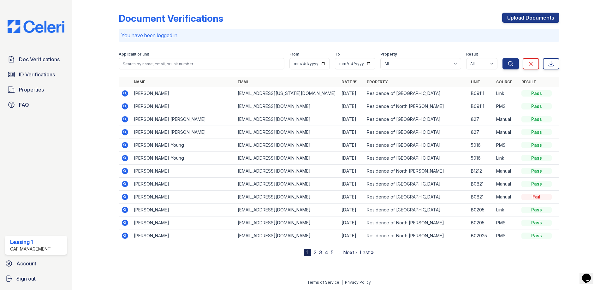 This screenshot has width=606, height=290. Describe the element at coordinates (472, 54) in the screenshot. I see `label: Result` at that location.